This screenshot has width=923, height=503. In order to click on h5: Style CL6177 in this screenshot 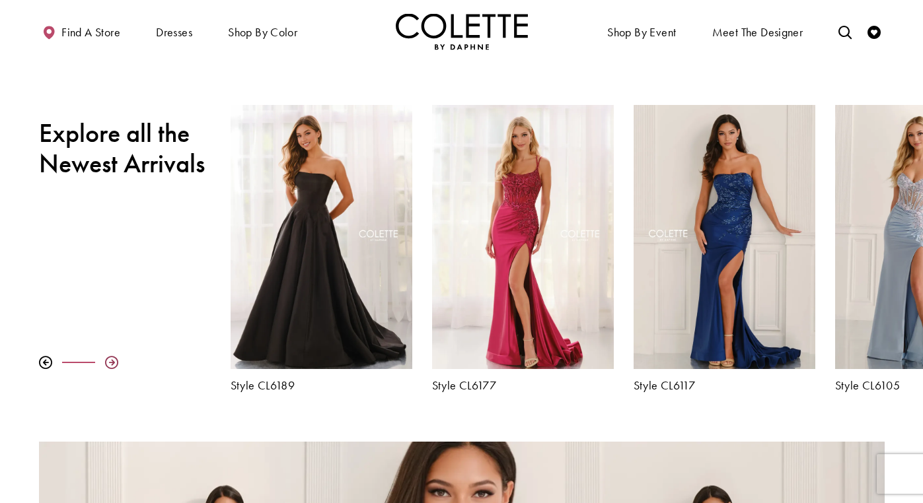, I will do `click(522, 386)`.